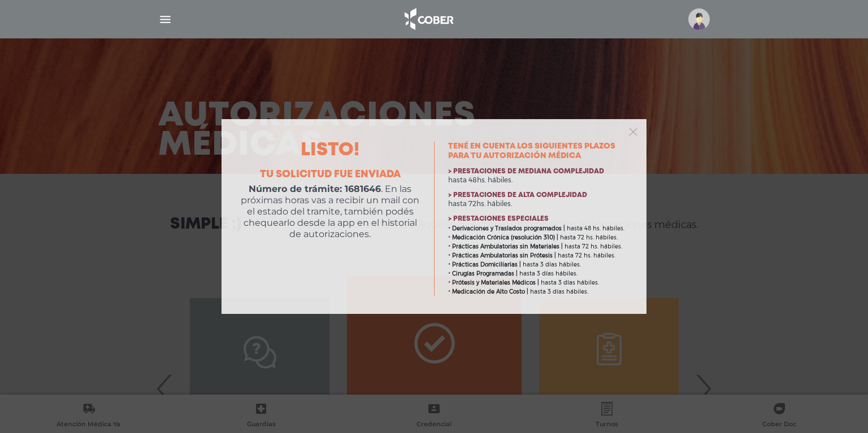 The width and height of the screenshot is (868, 433). I want to click on span: hasta 48 hs. hábiles., so click(596, 228).